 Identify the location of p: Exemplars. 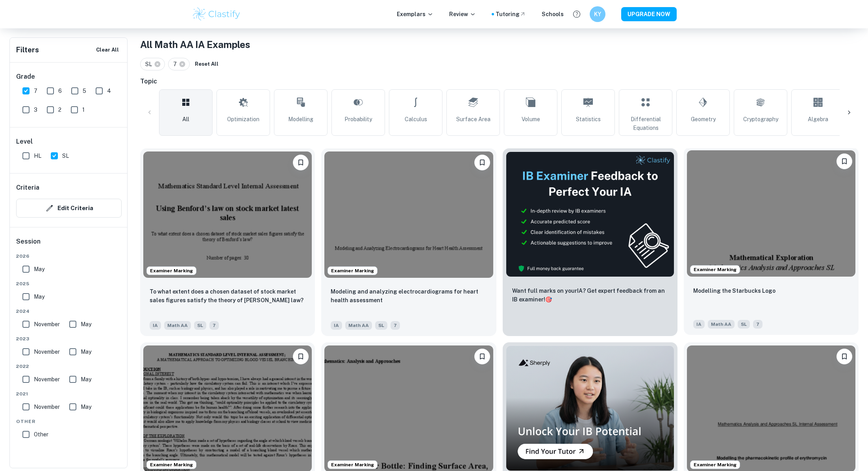
(415, 14).